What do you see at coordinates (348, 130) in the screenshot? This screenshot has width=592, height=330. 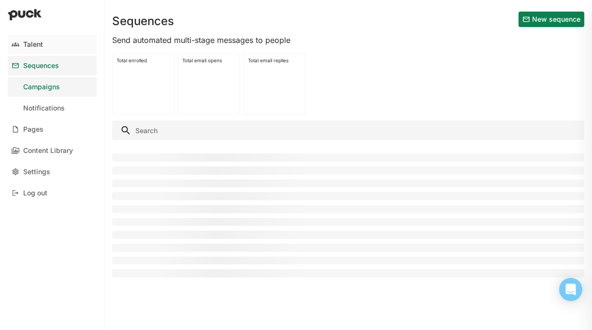 I see `input: Search` at bounding box center [348, 130].